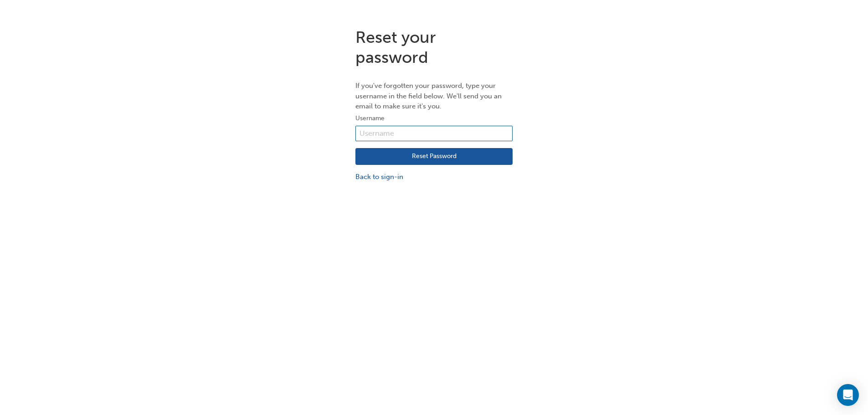  Describe the element at coordinates (434, 47) in the screenshot. I see `h1: Reset your password` at that location.